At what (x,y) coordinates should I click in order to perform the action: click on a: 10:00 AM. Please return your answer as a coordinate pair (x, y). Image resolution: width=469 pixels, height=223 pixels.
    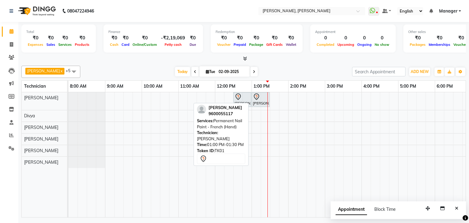
    Looking at the image, I should click on (153, 86).